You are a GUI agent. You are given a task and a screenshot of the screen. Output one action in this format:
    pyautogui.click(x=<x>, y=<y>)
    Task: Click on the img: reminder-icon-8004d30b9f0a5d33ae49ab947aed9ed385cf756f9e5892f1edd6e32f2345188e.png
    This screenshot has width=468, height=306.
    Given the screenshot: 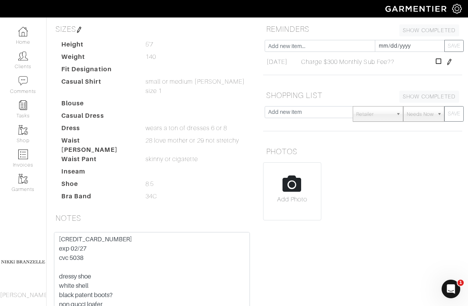 What is the action you would take?
    pyautogui.click(x=23, y=105)
    